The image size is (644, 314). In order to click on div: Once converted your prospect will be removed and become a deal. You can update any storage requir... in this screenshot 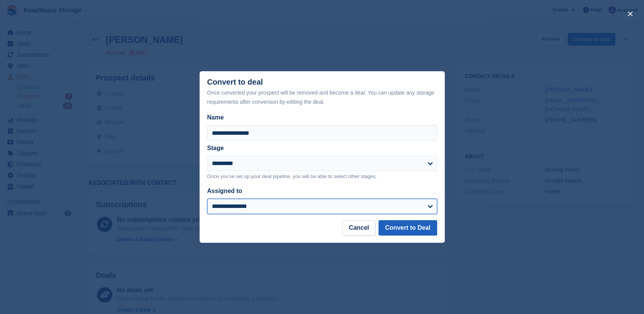, I will do `click(323, 97)`.